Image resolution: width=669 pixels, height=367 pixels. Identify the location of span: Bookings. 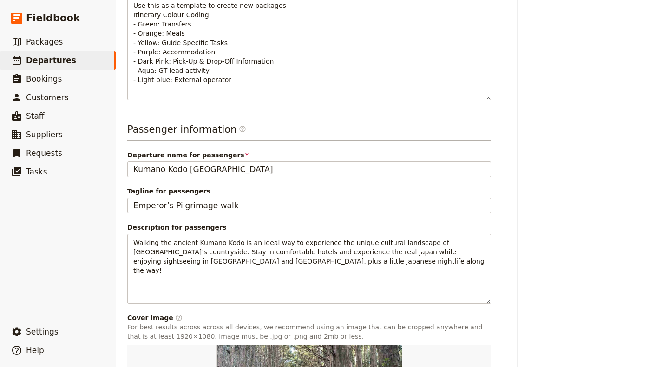
(44, 79).